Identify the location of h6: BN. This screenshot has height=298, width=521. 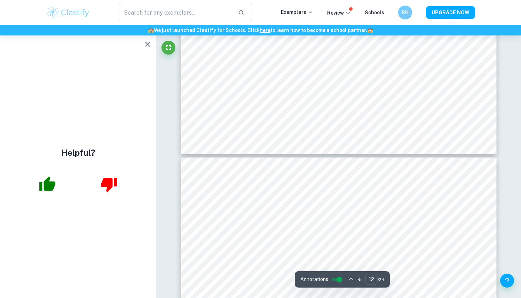
(405, 13).